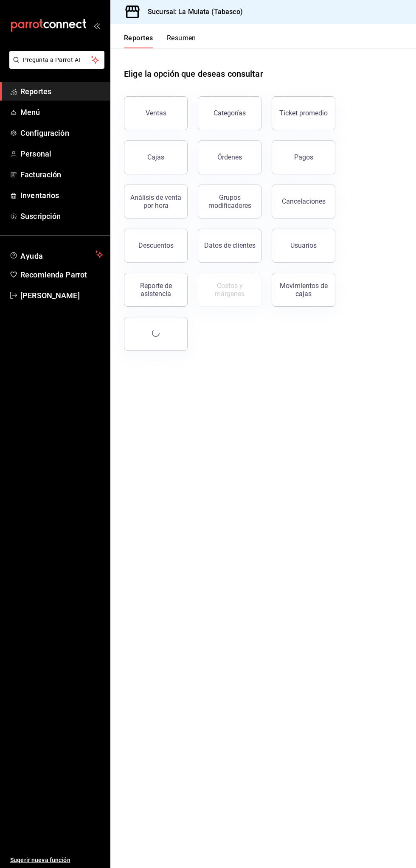 The height and width of the screenshot is (868, 416). I want to click on div: Grupos modificadores, so click(230, 202).